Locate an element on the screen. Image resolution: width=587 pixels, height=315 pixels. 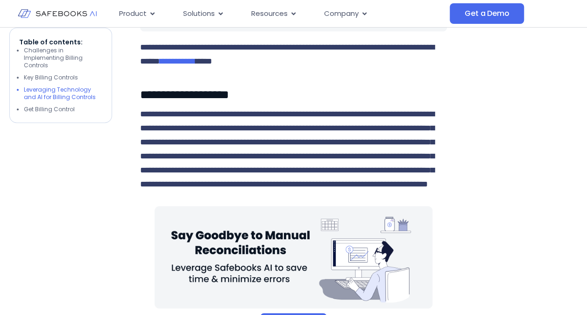
p: Table of contents: is located at coordinates (61, 42).